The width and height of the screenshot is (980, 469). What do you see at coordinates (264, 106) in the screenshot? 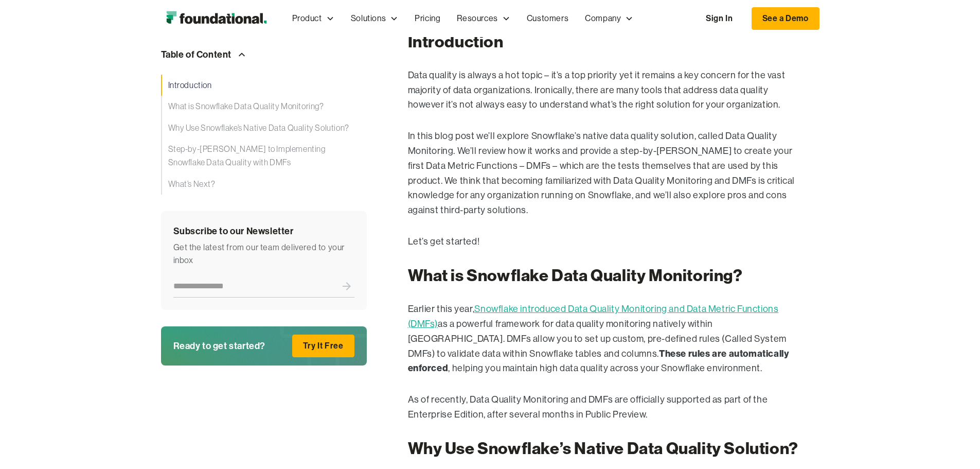
I see `a: What is Snowflake Data Quality Monitoring?` at bounding box center [264, 106].